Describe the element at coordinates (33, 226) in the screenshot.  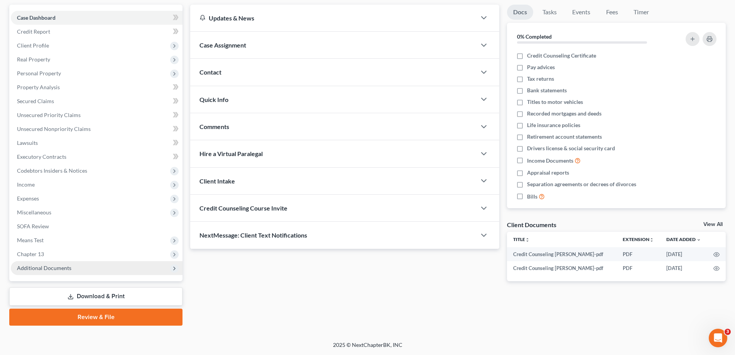
I see `span: SOFA Review` at that location.